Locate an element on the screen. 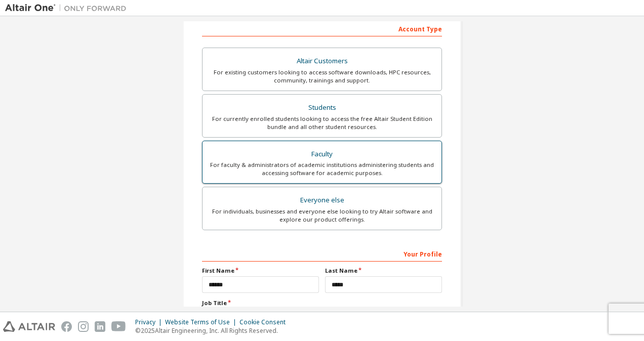  label: Last Name is located at coordinates (383, 271).